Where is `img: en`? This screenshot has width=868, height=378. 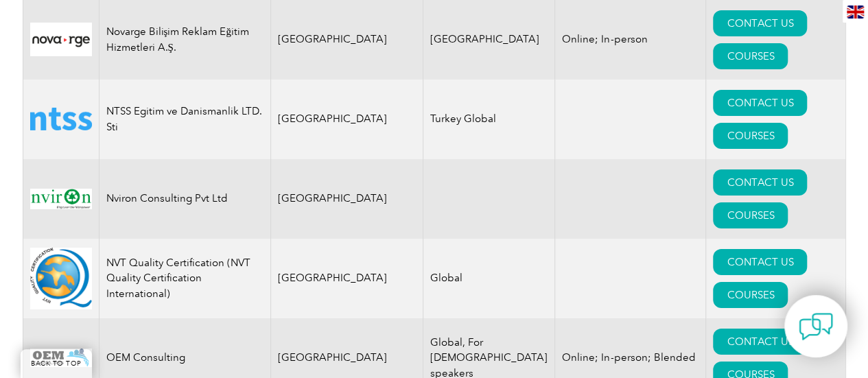 img: en is located at coordinates (855, 12).